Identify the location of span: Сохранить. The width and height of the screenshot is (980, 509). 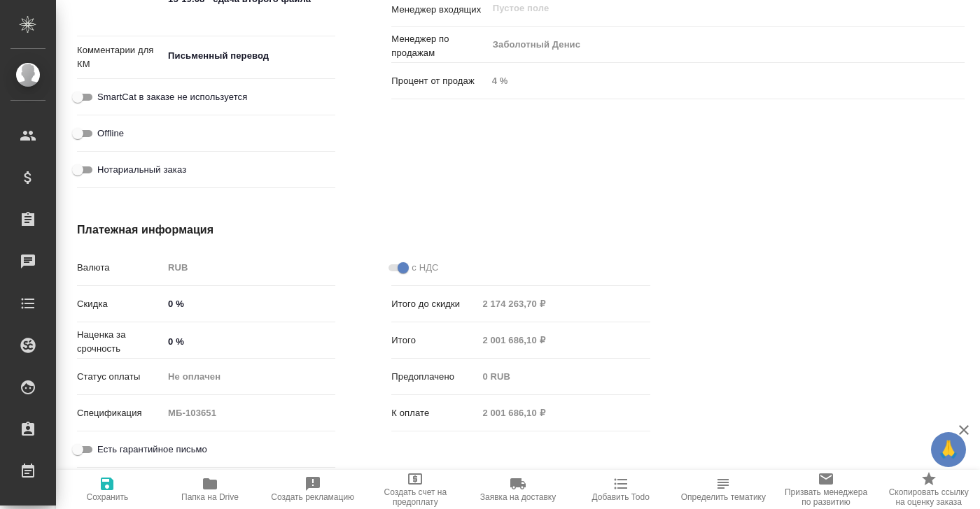
(108, 497).